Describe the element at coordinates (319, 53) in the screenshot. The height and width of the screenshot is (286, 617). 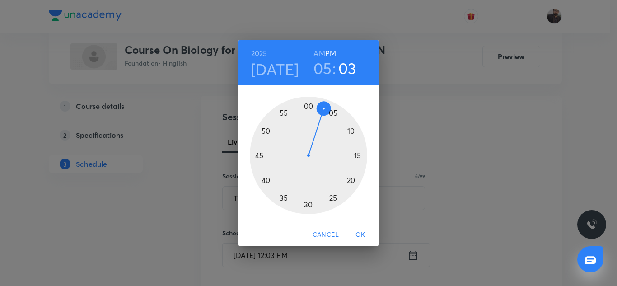
I see `button: AM` at that location.